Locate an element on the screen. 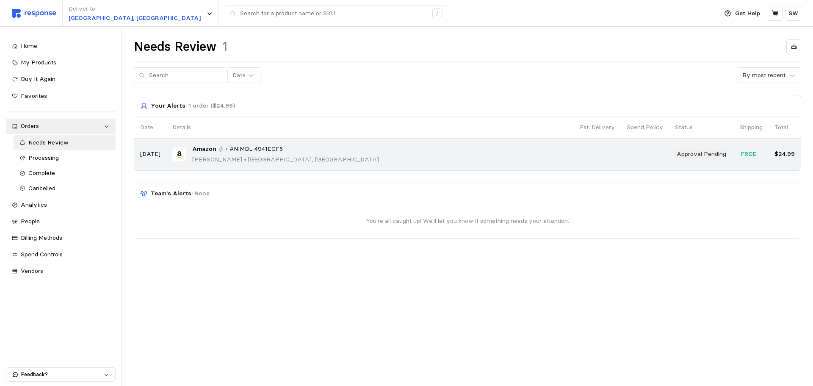 The width and height of the screenshot is (813, 386). a: Complete is located at coordinates (65, 173).